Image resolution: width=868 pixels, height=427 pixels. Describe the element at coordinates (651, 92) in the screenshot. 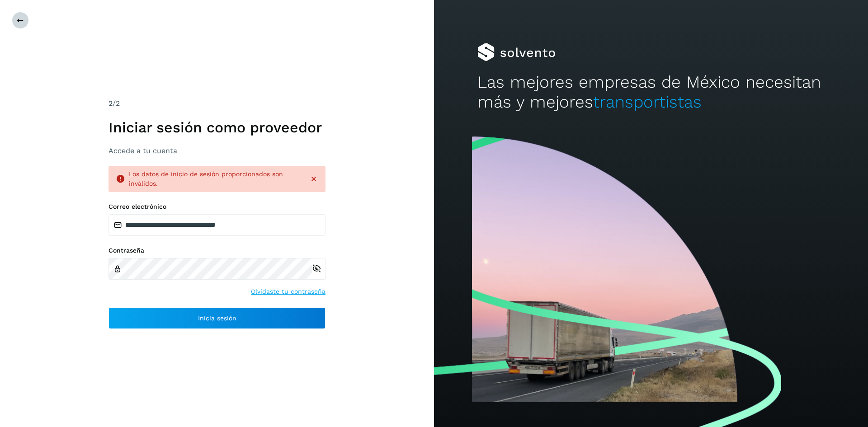

I see `h2: Las mejores empresas de México necesitan más y mejores` at that location.